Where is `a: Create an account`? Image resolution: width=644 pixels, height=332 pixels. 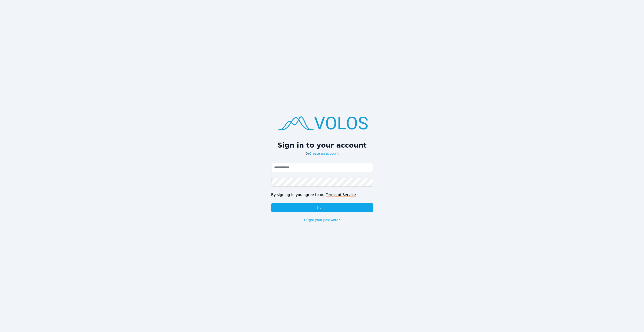
a: Create an account is located at coordinates (324, 153).